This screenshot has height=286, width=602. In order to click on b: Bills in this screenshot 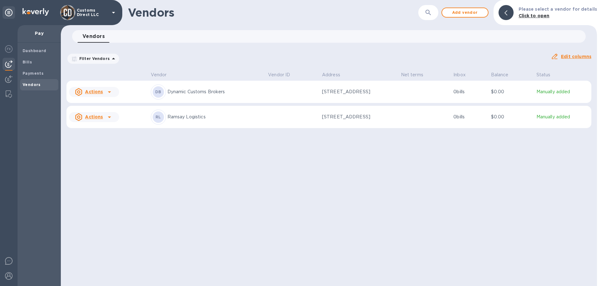, I will do `click(27, 62)`.